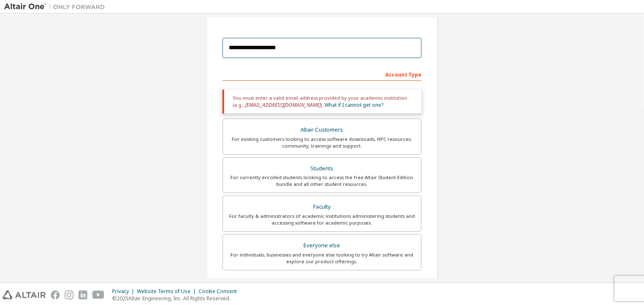 The image size is (644, 307). Describe the element at coordinates (98, 295) in the screenshot. I see `img: youtube.svg` at that location.